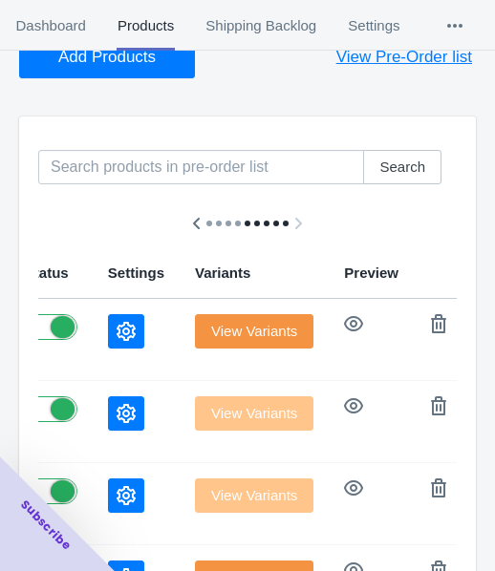 The height and width of the screenshot is (571, 495). Describe the element at coordinates (107, 57) in the screenshot. I see `button: Add Products` at that location.